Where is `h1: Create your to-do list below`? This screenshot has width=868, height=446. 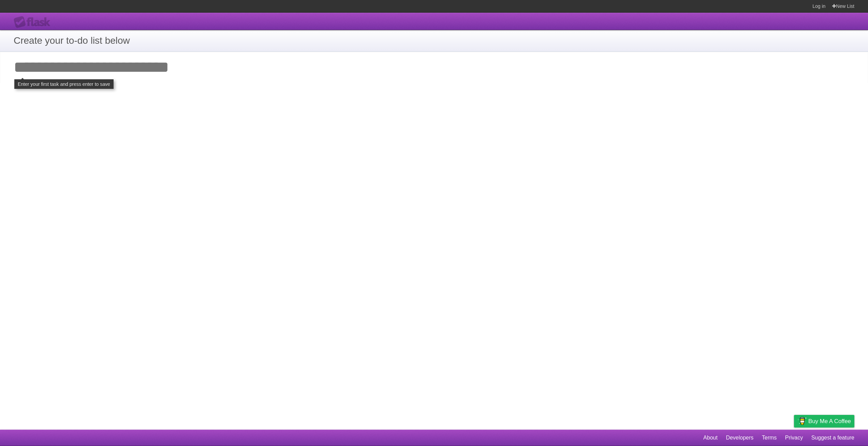 h1: Create your to-do list below is located at coordinates (434, 41).